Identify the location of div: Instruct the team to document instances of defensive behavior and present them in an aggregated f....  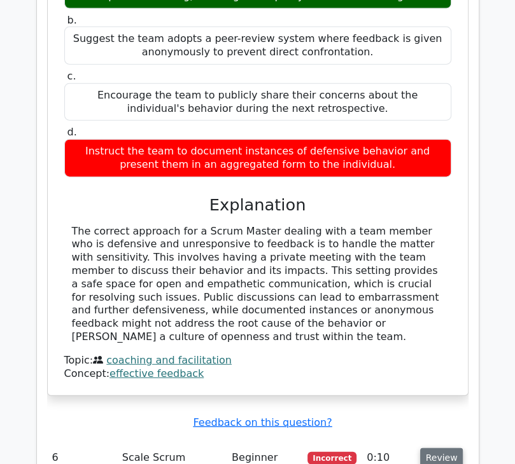
(258, 158).